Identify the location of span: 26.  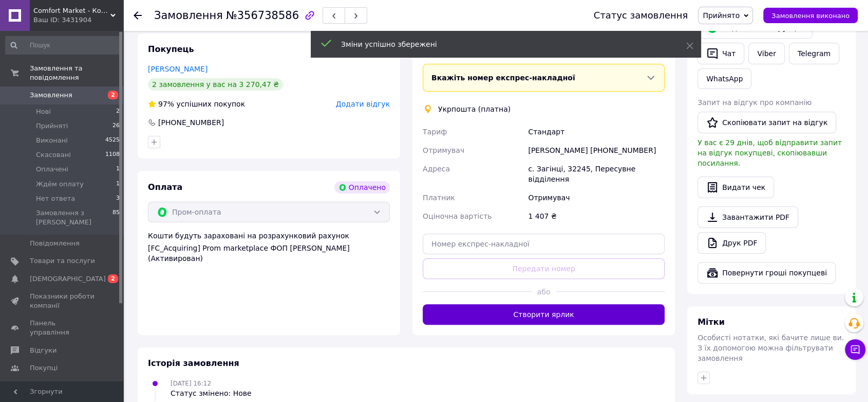
(116, 126).